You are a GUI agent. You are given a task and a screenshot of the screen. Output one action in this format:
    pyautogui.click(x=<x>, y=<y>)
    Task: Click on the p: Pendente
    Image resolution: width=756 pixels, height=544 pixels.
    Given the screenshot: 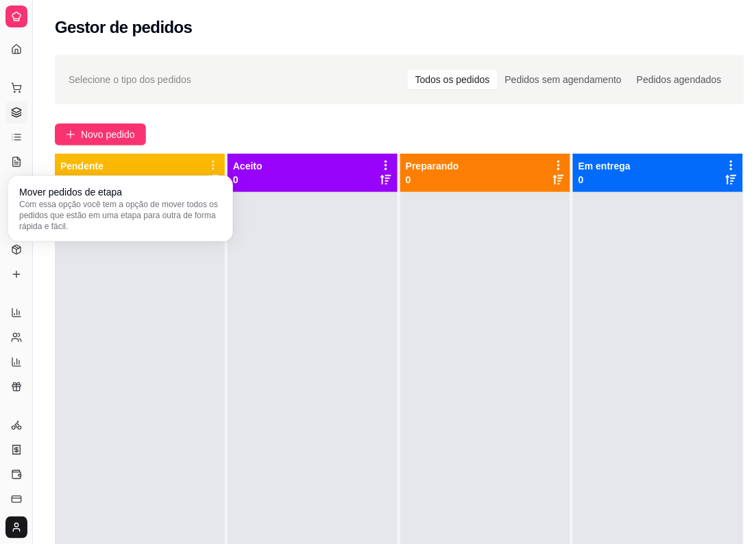 What is the action you would take?
    pyautogui.click(x=81, y=166)
    